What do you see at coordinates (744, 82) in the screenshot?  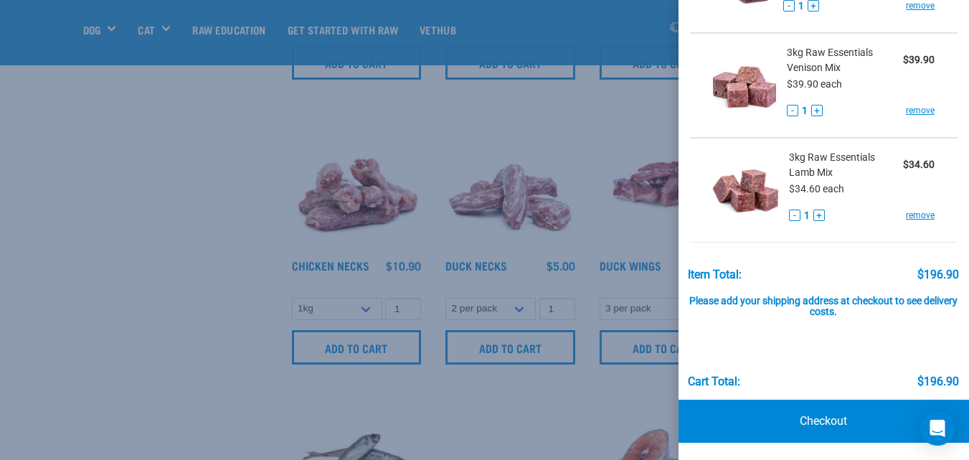 I see `img: Raw Essentials Venison Mix` at bounding box center [744, 82].